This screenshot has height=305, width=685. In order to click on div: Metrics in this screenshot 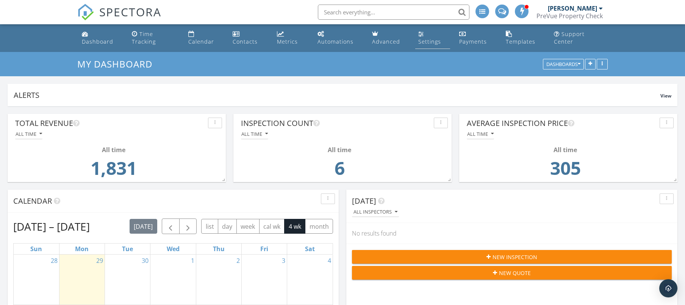, I will do `click(287, 41)`.